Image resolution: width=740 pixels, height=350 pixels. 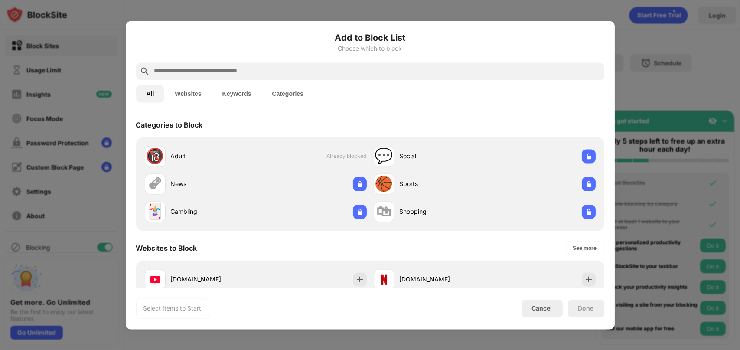 What do you see at coordinates (237, 94) in the screenshot?
I see `button: Keywords` at bounding box center [237, 94].